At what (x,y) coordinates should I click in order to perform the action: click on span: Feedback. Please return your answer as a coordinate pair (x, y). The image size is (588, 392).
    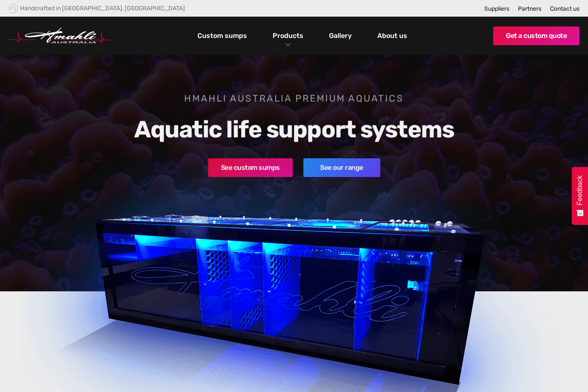
    Looking at the image, I should click on (579, 190).